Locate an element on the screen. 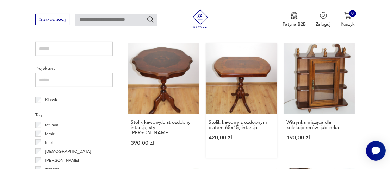 The height and width of the screenshot is (169, 390). p: Zaloguj is located at coordinates (323, 24).